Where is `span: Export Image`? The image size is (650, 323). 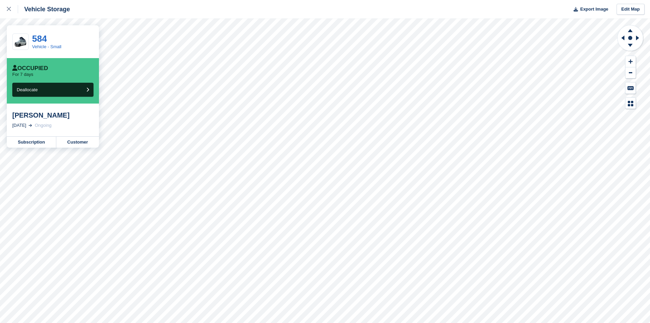
span: Export Image is located at coordinates (594, 9).